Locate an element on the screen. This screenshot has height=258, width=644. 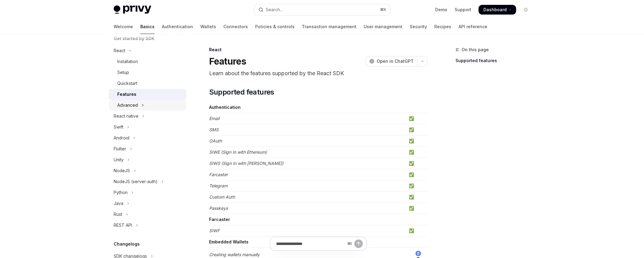
a: Basics is located at coordinates (147, 26).